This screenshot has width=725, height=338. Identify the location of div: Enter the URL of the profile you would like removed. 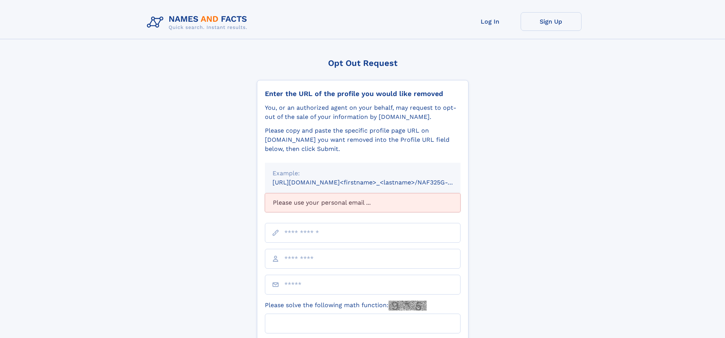
(363, 94).